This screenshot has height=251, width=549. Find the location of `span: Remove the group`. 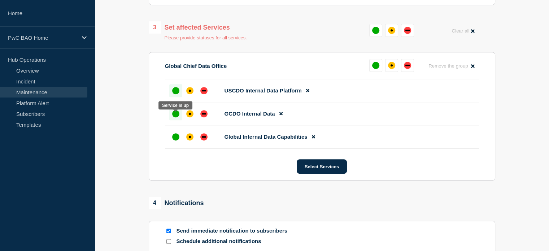

span: Remove the group is located at coordinates (448, 66).